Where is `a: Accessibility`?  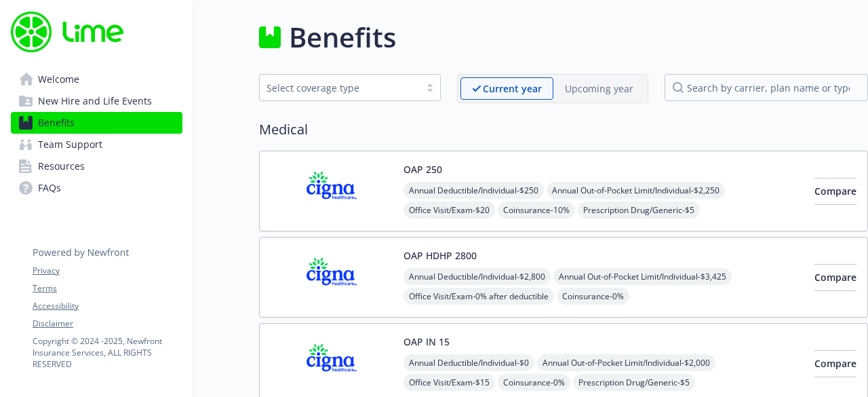 a: Accessibility is located at coordinates (107, 306).